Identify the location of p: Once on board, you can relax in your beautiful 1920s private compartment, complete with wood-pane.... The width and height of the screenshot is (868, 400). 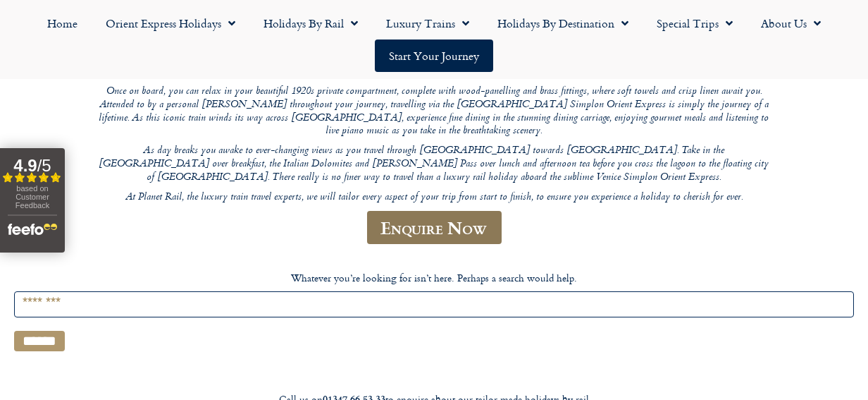
(434, 111).